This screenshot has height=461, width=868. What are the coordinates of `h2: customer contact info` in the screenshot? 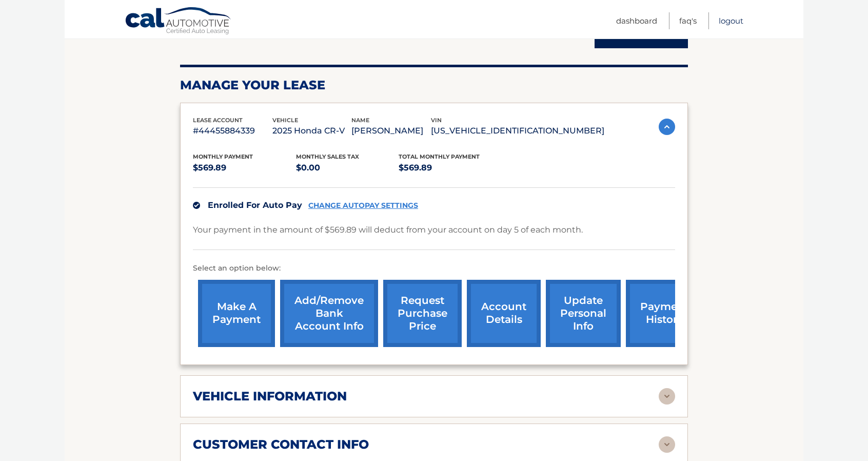 It's located at (281, 445).